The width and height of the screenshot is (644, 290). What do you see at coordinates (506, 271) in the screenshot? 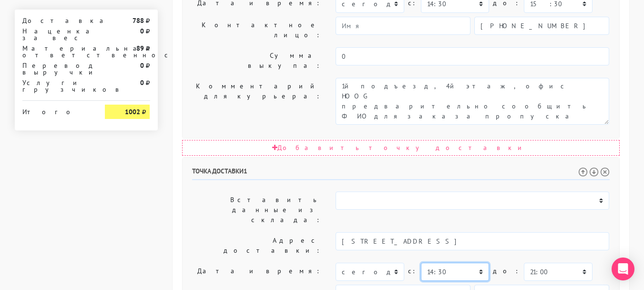
I see `label: до:` at bounding box center [506, 271].